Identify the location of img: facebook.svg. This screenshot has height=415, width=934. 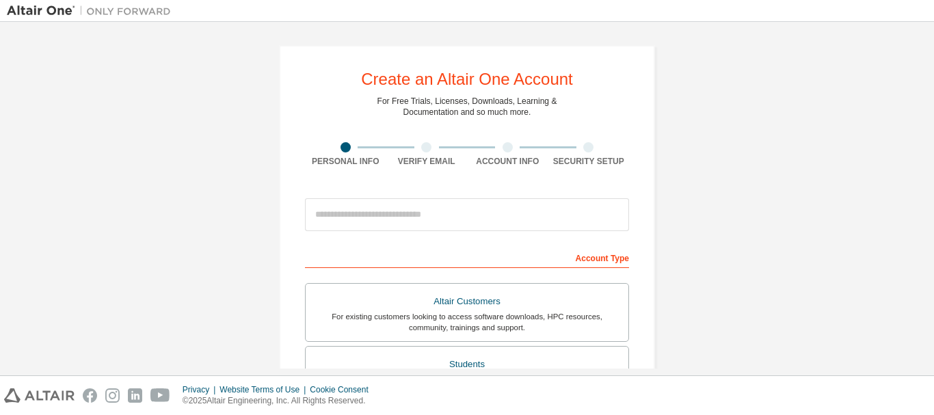
(90, 395).